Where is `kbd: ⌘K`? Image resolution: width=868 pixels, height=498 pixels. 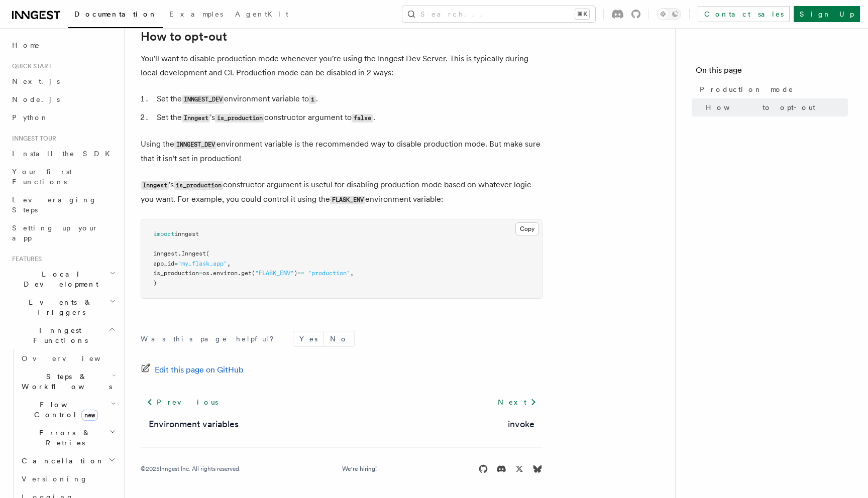
kbd: ⌘K is located at coordinates (583, 14).